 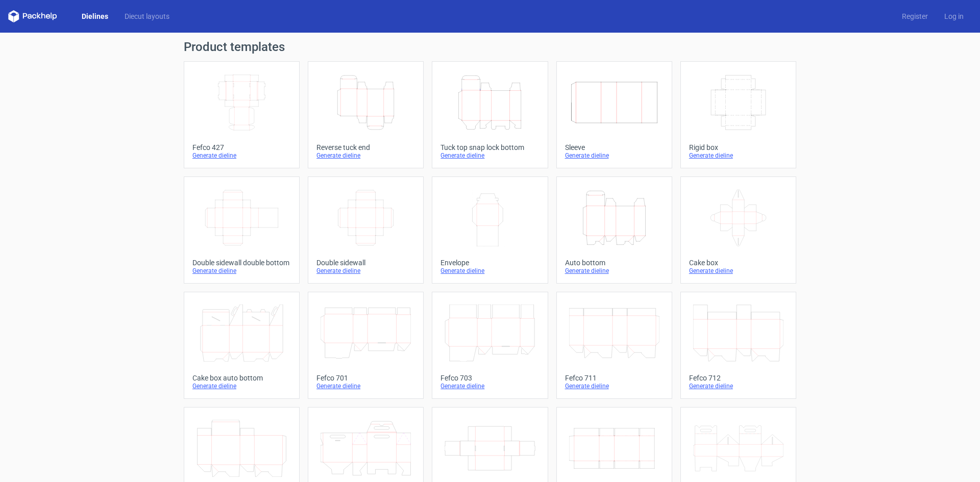 What do you see at coordinates (738, 378) in the screenshot?
I see `div: Fefco 712` at bounding box center [738, 378].